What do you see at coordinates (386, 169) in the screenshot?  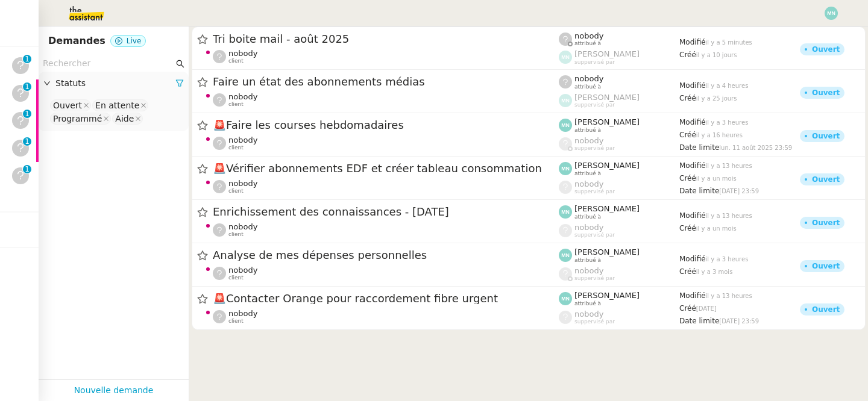 I see `span: Vérifier abonnements EDF et créer tableau consommation` at bounding box center [386, 169].